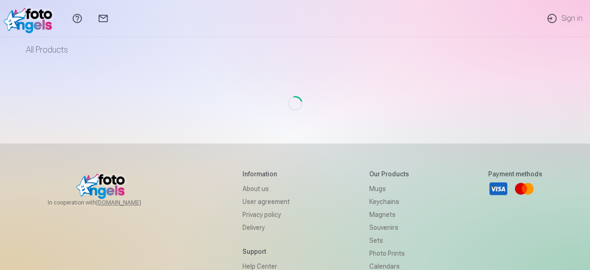  Describe the element at coordinates (266, 228) in the screenshot. I see `a: Delivery` at that location.